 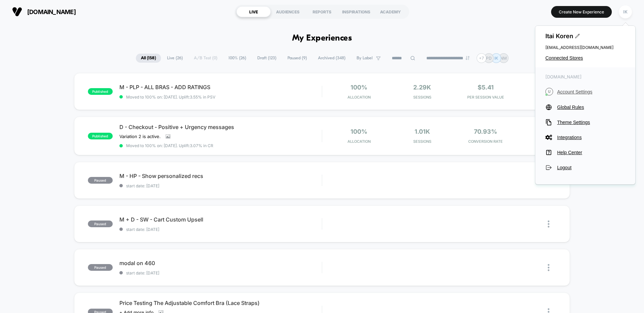 I want to click on button: UAccount Settings, so click(x=585, y=91).